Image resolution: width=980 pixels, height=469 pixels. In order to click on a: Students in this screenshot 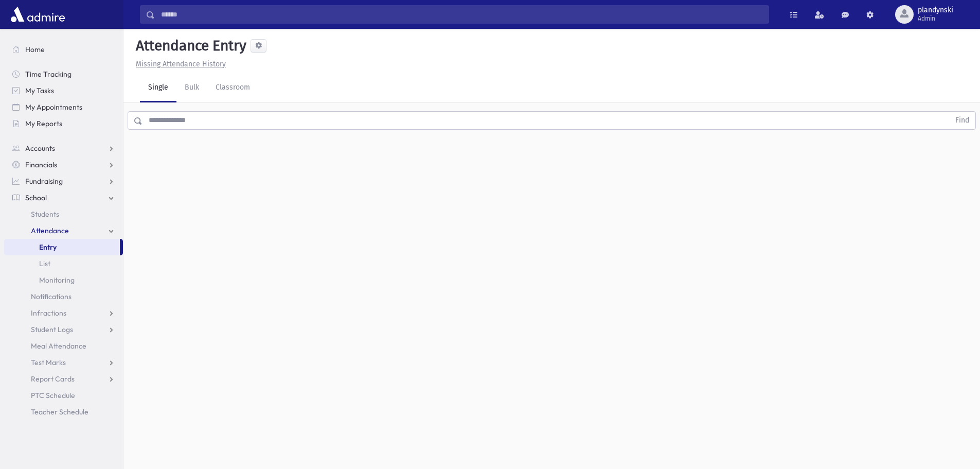, I will do `click(63, 214)`.